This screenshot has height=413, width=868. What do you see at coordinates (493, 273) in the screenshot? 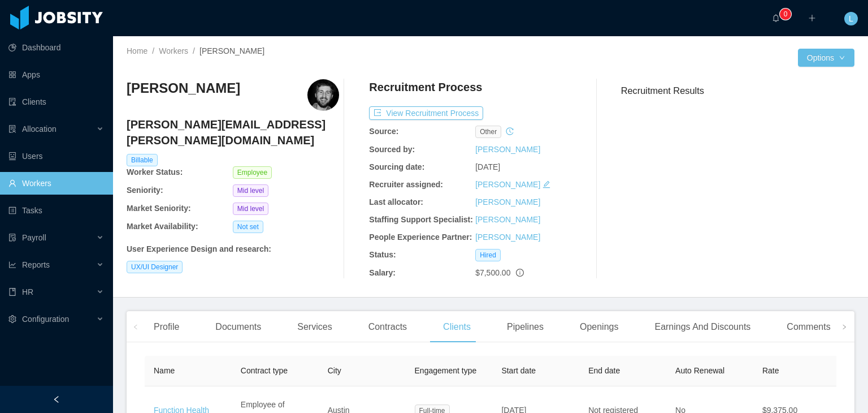
I see `span: $7,500.00` at bounding box center [493, 273].